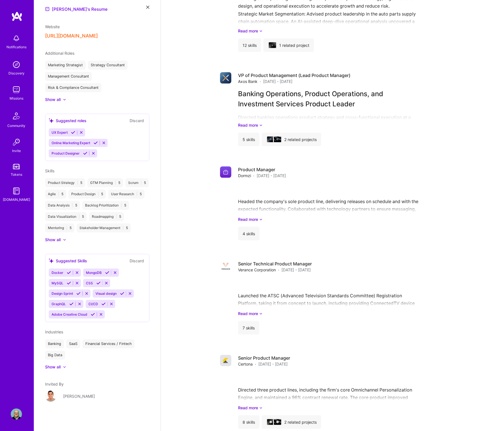 The image size is (504, 431). Describe the element at coordinates (106, 293) in the screenshot. I see `span: Visual design` at that location.